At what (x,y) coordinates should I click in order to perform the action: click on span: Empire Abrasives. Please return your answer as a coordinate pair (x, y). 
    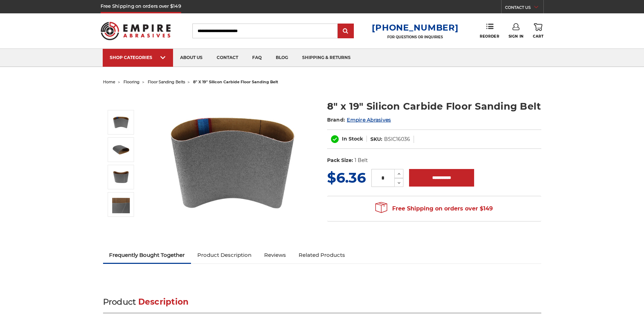
    Looking at the image, I should click on (369, 120).